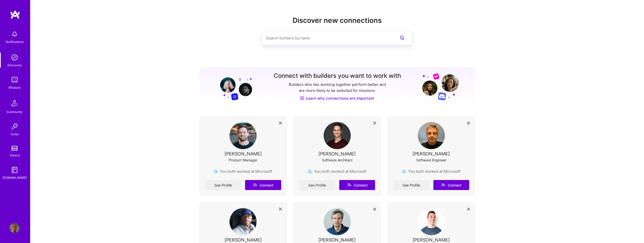  Describe the element at coordinates (15, 148) in the screenshot. I see `img: tokens` at that location.